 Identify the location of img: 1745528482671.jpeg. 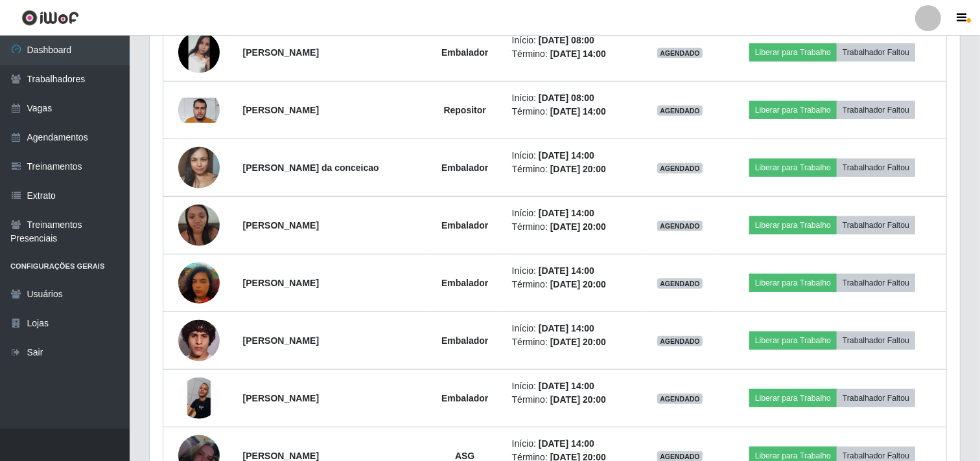
(199, 284).